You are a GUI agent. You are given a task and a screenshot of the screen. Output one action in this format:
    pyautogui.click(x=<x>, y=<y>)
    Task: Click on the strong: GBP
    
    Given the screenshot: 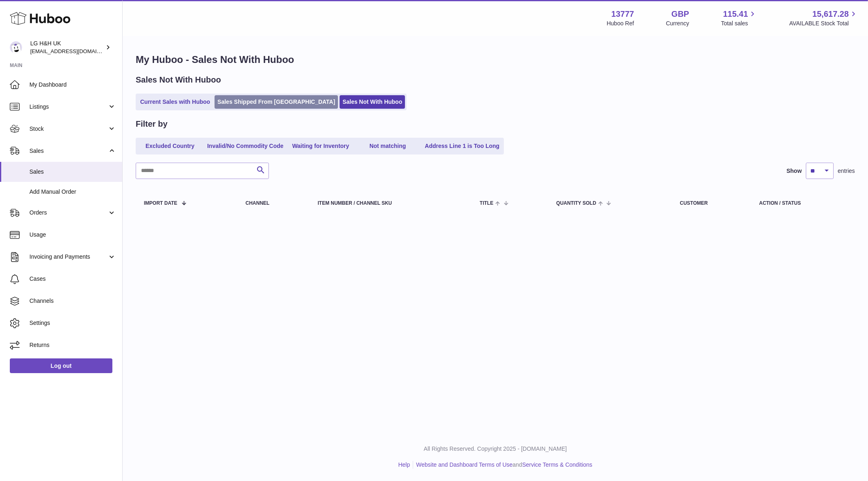 What is the action you would take?
    pyautogui.click(x=680, y=14)
    